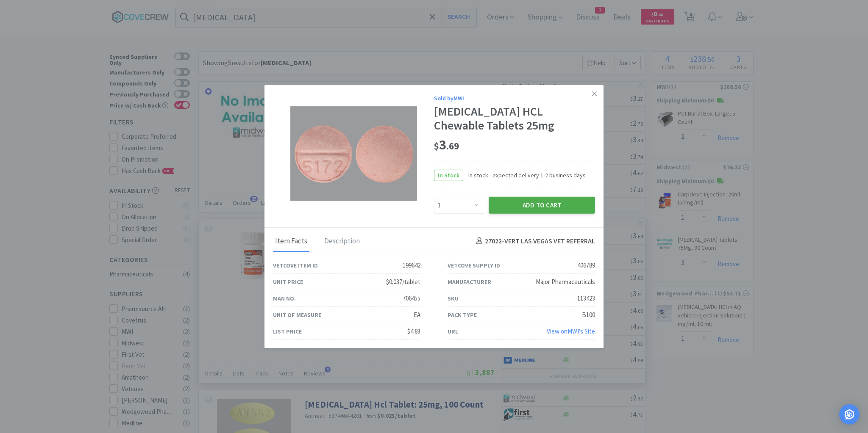 The width and height of the screenshot is (868, 433). What do you see at coordinates (297, 314) in the screenshot?
I see `div: Unit of Measure` at bounding box center [297, 314].